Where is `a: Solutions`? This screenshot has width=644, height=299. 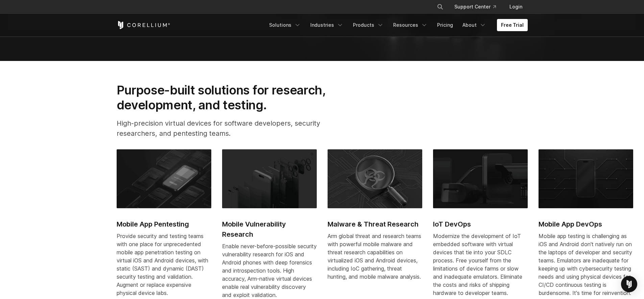
a: Solutions is located at coordinates (285, 25).